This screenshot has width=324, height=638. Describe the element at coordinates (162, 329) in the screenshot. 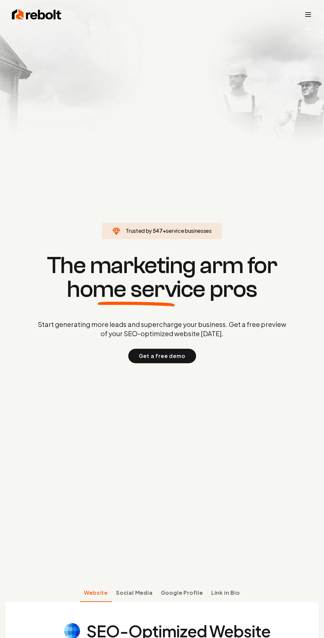

I see `p: Start generating more leads and supercharge your business. Get a free preview of your SEO-optimiz...` at that location.